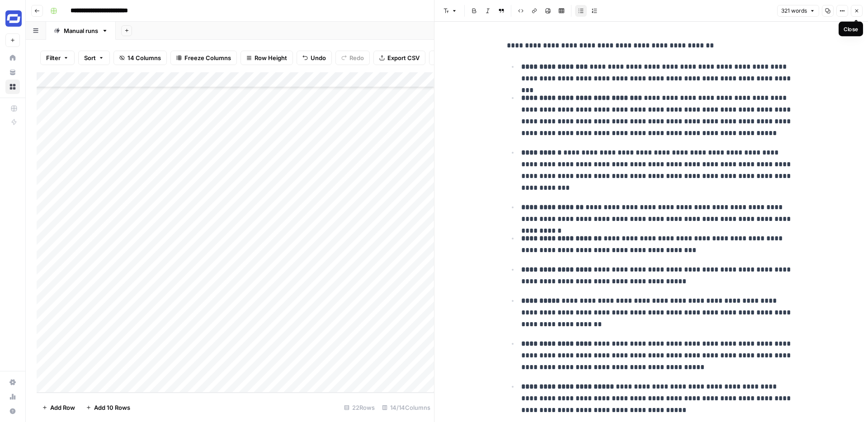 Image resolution: width=868 pixels, height=422 pixels. I want to click on span: Row Height, so click(270, 58).